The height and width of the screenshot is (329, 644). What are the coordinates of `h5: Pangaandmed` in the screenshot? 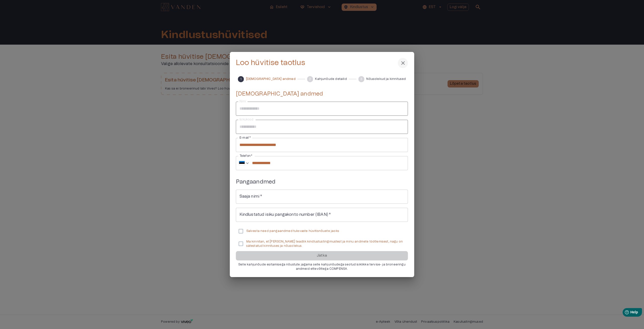 It's located at (322, 182).